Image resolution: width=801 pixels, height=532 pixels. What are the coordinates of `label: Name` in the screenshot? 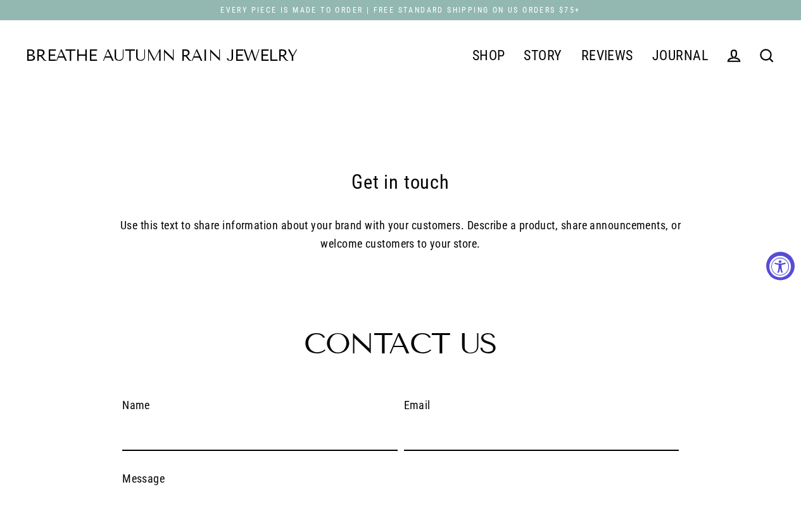 It's located at (259, 405).